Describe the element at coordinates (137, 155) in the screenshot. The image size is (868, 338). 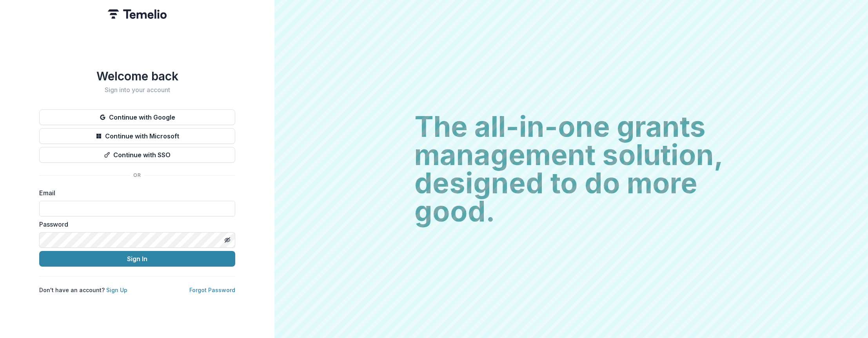
I see `button: Continue with SSO` at that location.